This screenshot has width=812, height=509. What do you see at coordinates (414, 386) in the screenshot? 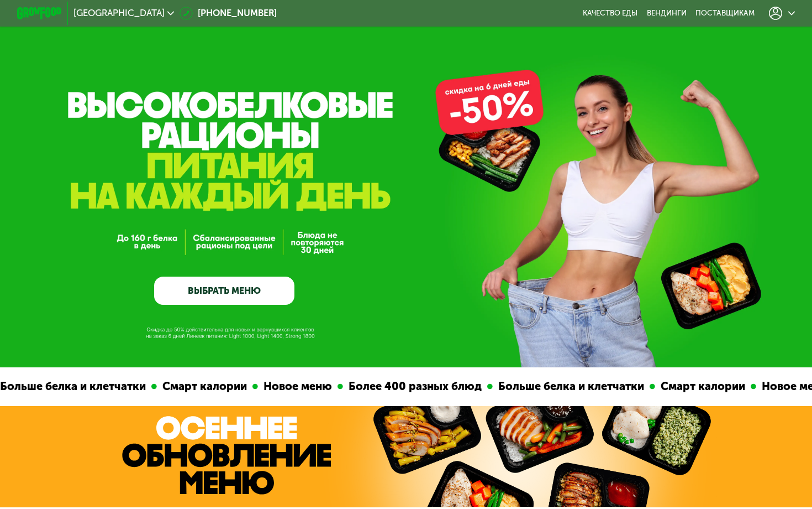
I see `div: Более 400 разных блюд` at bounding box center [414, 386].